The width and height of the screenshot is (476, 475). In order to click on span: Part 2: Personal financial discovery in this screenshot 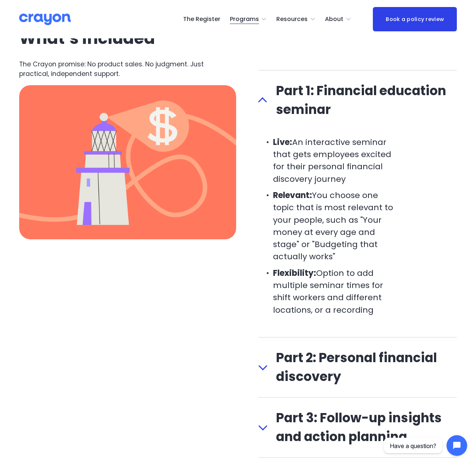, I will do `click(362, 367)`.